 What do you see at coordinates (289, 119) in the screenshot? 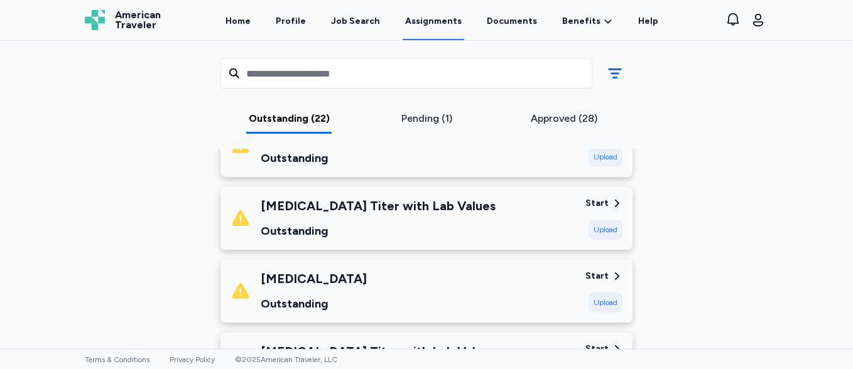
I see `div: Outstanding (22)` at bounding box center [289, 119].